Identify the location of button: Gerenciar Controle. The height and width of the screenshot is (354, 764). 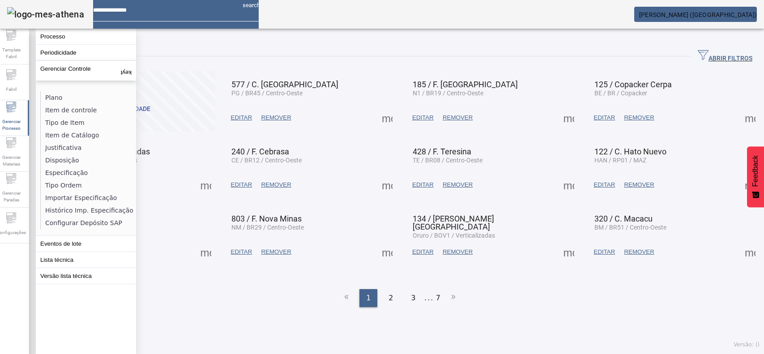
(86, 71).